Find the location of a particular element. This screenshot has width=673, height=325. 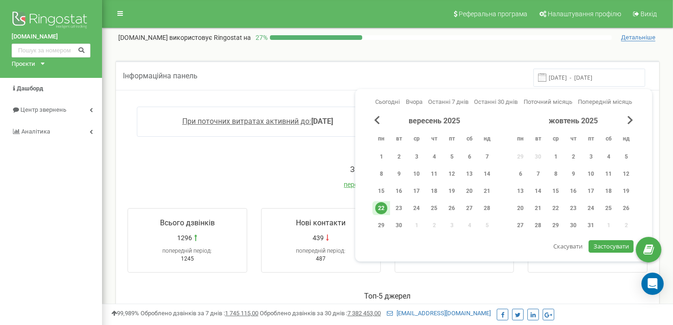

span: 99,989% is located at coordinates (125, 313).